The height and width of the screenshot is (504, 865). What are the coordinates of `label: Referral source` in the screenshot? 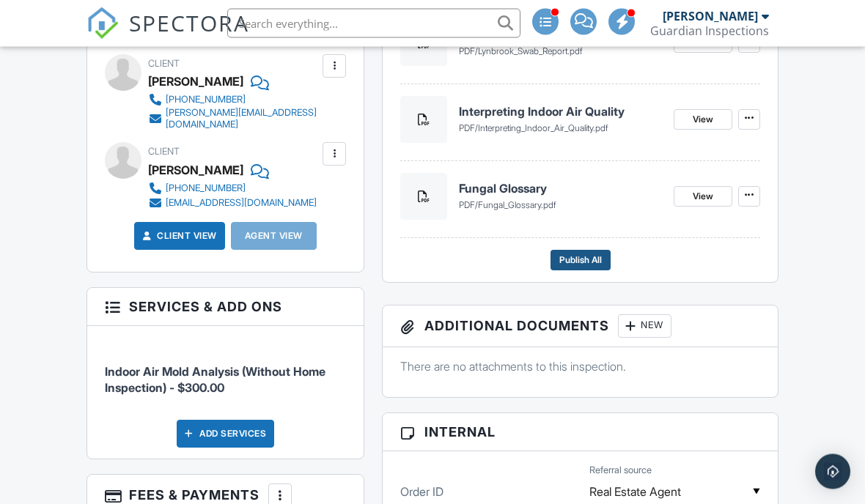 It's located at (620, 471).